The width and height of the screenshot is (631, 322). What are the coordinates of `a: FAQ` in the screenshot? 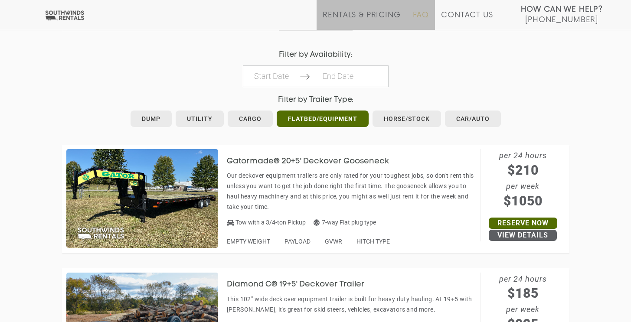 It's located at (421, 20).